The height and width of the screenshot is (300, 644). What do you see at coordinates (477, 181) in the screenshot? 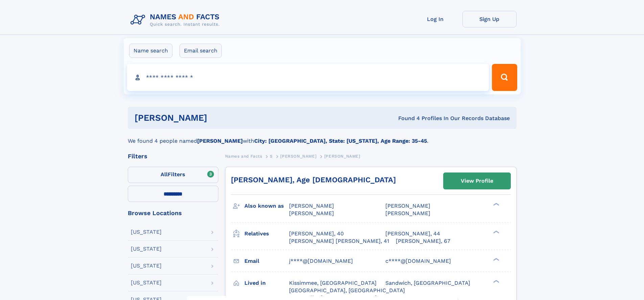
I see `a: View Profile` at bounding box center [477, 181].